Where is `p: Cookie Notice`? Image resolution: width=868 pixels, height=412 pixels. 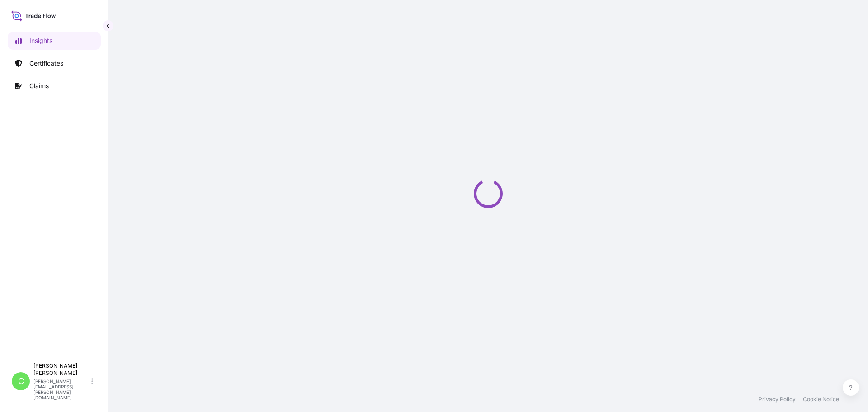 p: Cookie Notice is located at coordinates (821, 400).